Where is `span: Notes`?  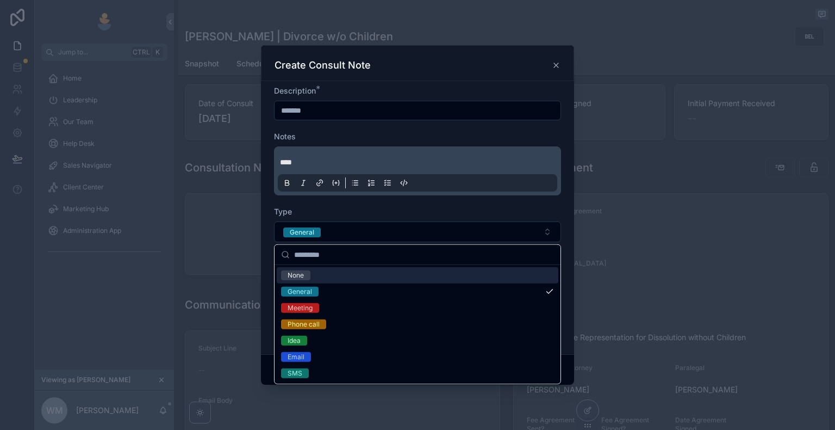 span: Notes is located at coordinates (285, 136).